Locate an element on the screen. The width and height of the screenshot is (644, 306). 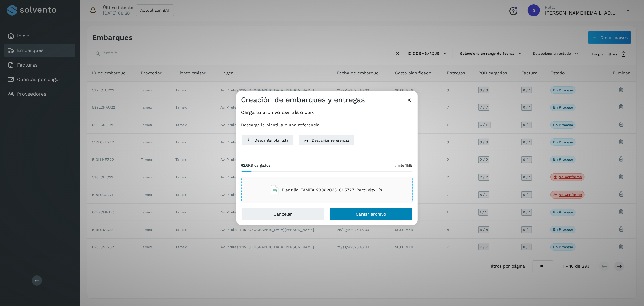
button: Cargar archivo is located at coordinates (371, 214).